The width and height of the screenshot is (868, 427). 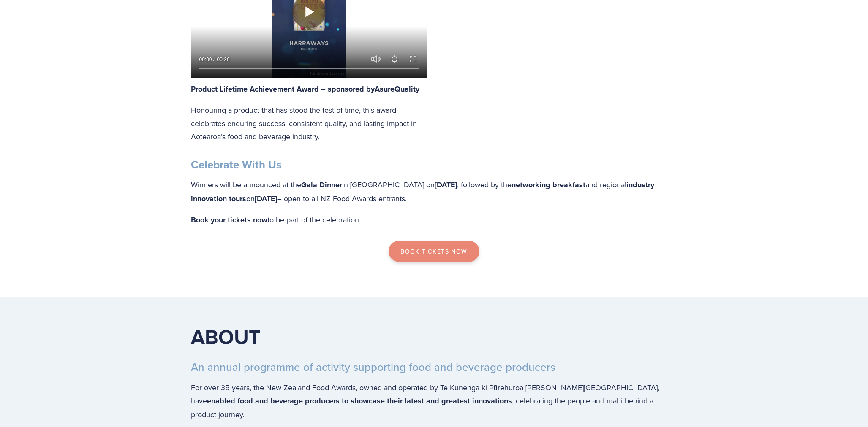 What do you see at coordinates (434, 252) in the screenshot?
I see `a: Book Tickets now` at bounding box center [434, 252].